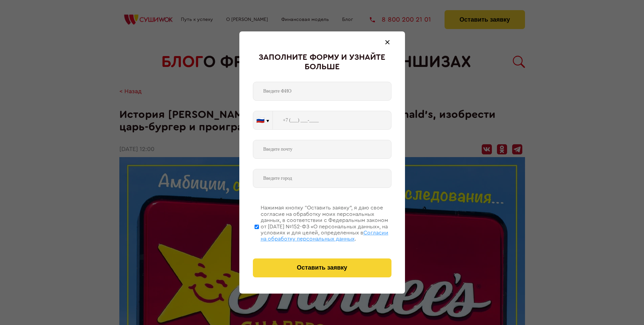 This screenshot has height=325, width=644. Describe the element at coordinates (324, 236) in the screenshot. I see `span: Согласии на обработку персональных данных` at that location.